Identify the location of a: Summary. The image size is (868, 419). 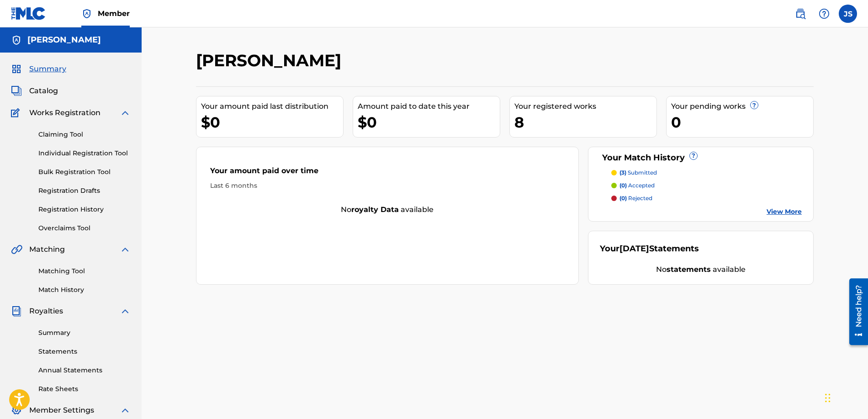
(84, 333).